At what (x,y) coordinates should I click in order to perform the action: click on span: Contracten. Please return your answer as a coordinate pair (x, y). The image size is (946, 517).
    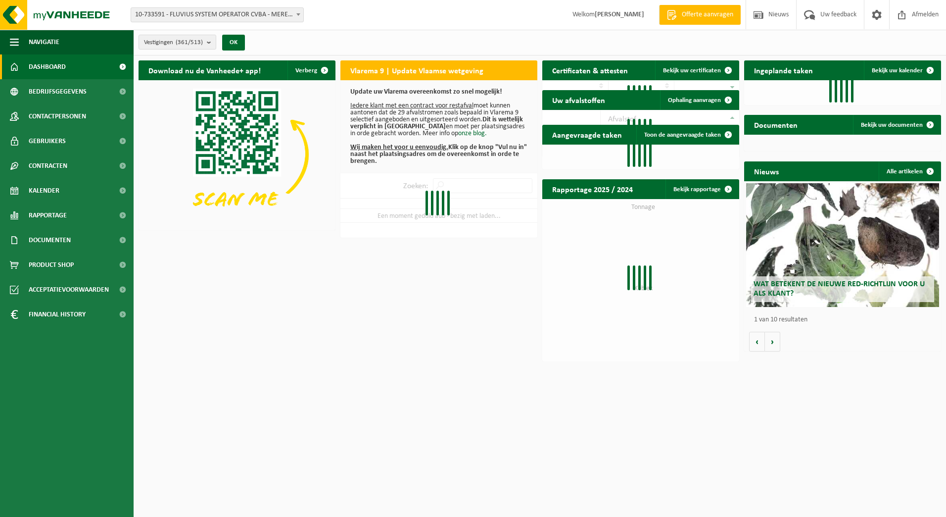
    Looking at the image, I should click on (48, 166).